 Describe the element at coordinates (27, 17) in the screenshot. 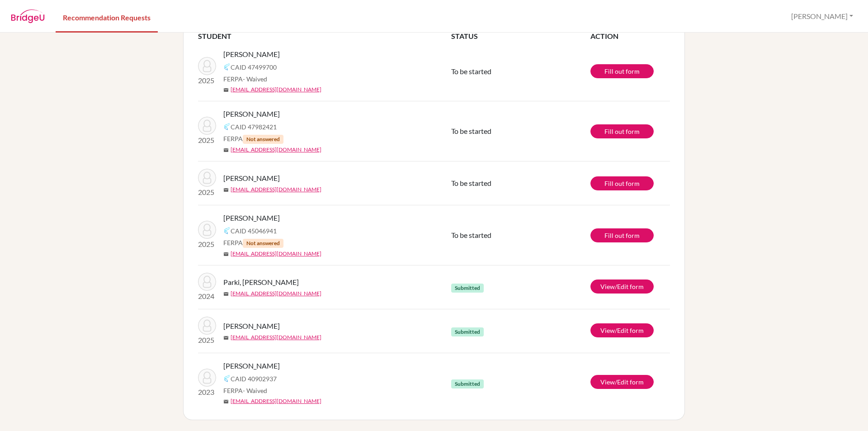

I see `img: BridgeU logo` at that location.